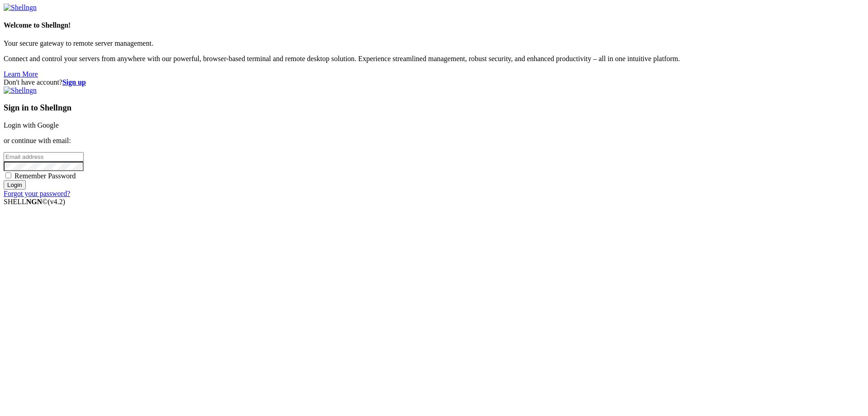 This screenshot has height=416, width=868. Describe the element at coordinates (45, 176) in the screenshot. I see `span: Remember Password` at that location.